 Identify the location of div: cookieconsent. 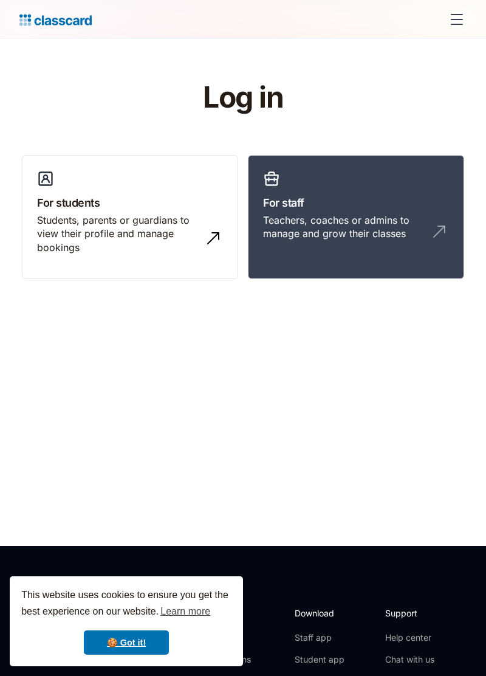
(126, 621).